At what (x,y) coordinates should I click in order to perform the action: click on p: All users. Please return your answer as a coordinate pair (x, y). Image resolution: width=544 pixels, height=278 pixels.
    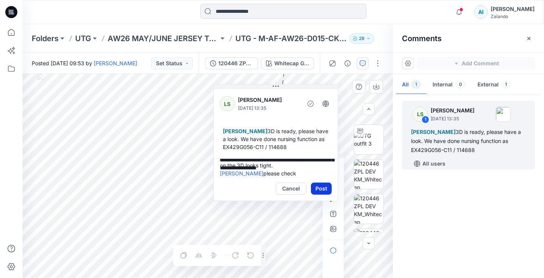
    Looking at the image, I should click on (434, 164).